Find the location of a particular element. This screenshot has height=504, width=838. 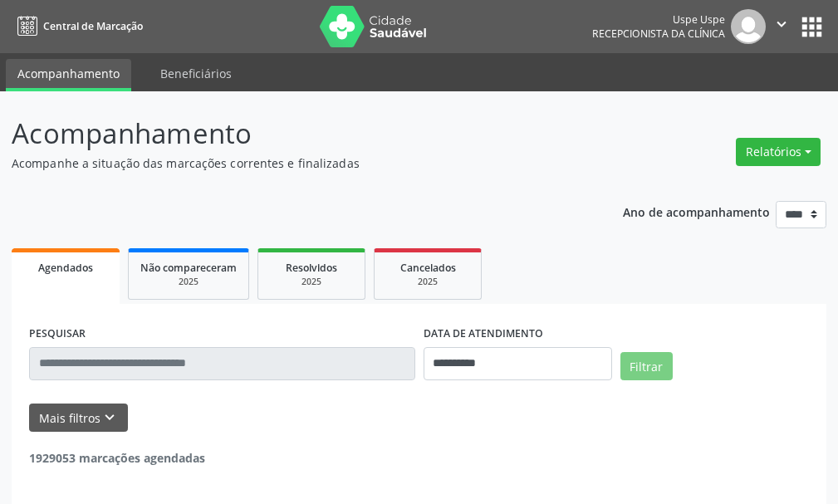

strong: 1929053 marcações agendadas is located at coordinates (117, 457).